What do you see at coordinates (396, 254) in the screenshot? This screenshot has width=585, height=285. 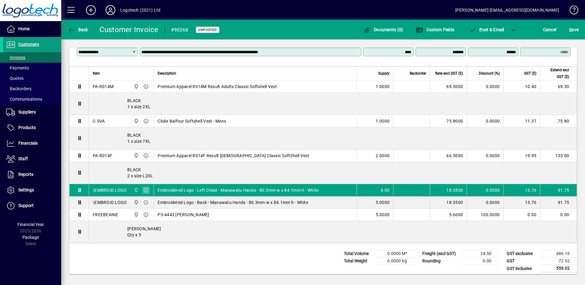 I see `td: 0.0000 M³` at bounding box center [396, 254].